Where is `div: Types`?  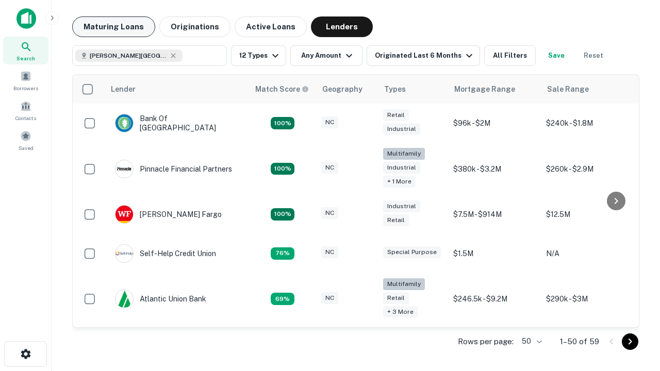
div: Types is located at coordinates (395, 89).